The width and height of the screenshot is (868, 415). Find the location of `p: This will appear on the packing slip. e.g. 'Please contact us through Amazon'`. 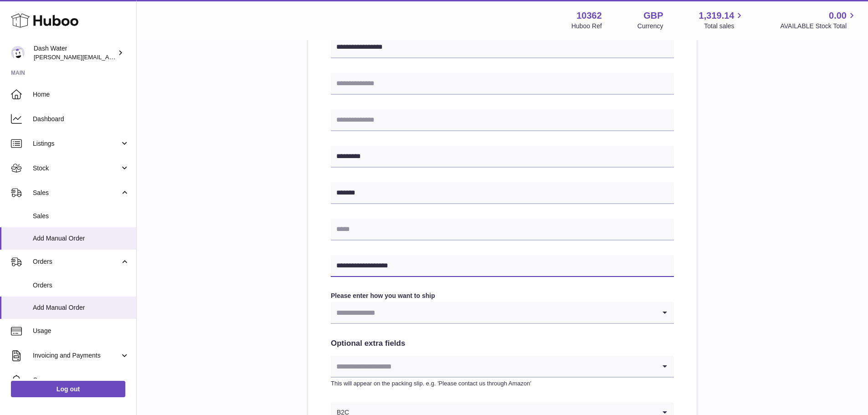

p: This will appear on the packing slip. e.g. 'Please contact us through Amazon' is located at coordinates (502, 383).